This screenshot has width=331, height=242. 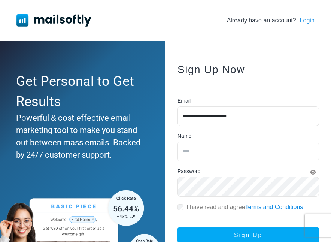 I want to click on div: Already have an account?, so click(x=271, y=21).